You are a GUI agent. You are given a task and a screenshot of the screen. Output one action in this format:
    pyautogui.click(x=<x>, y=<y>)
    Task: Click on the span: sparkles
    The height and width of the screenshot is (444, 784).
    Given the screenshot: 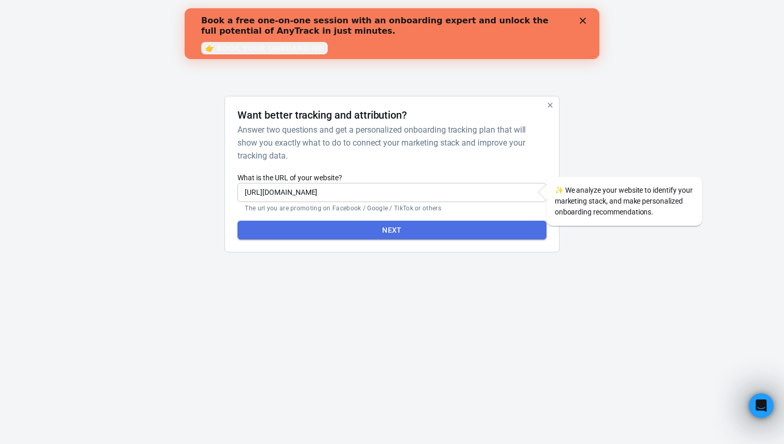 What is the action you would take?
    pyautogui.click(x=559, y=190)
    